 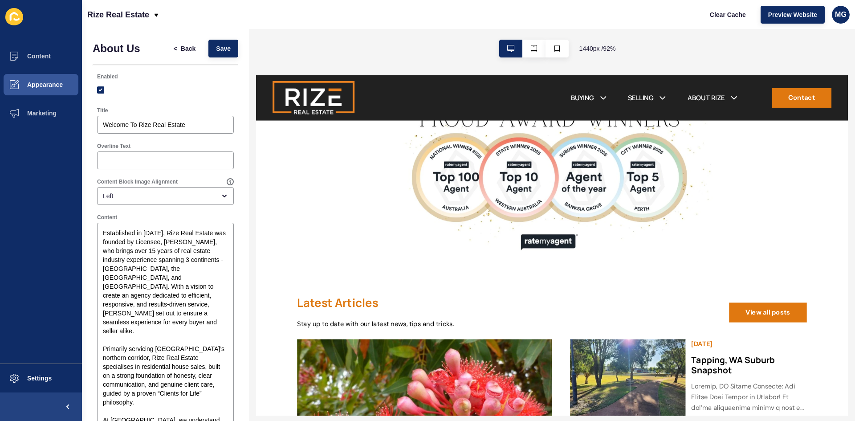 What do you see at coordinates (223, 49) in the screenshot?
I see `span: Save` at bounding box center [223, 49].